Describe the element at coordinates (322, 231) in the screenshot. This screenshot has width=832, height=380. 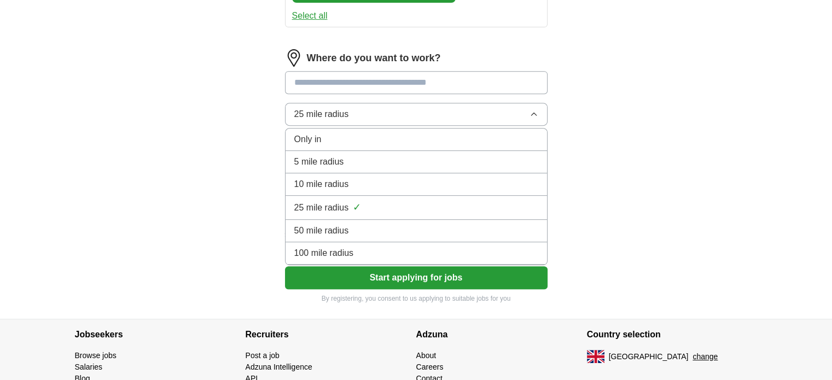
I see `span: 50 mile radius` at that location.